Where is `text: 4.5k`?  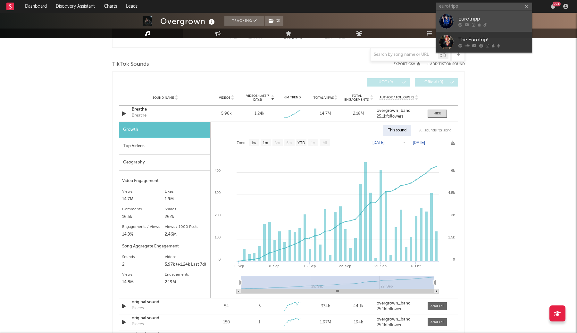 text: 4.5k is located at coordinates (451, 193).